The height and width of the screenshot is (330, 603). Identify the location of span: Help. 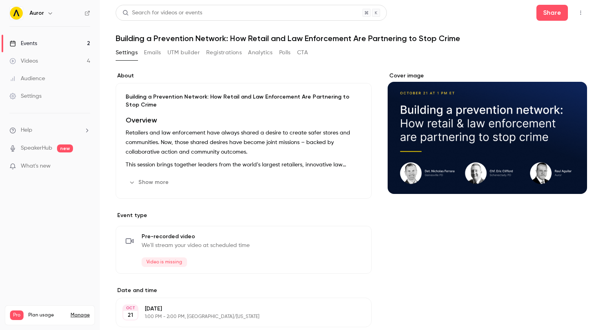
(26, 130).